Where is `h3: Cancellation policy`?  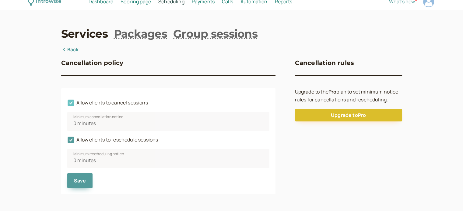 h3: Cancellation policy is located at coordinates (92, 63).